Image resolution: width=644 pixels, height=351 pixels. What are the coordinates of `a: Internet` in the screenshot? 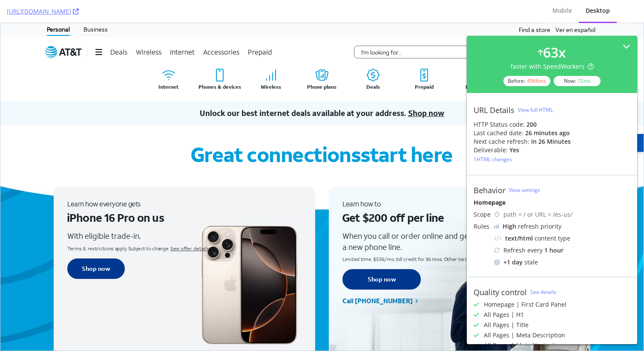 It's located at (183, 29).